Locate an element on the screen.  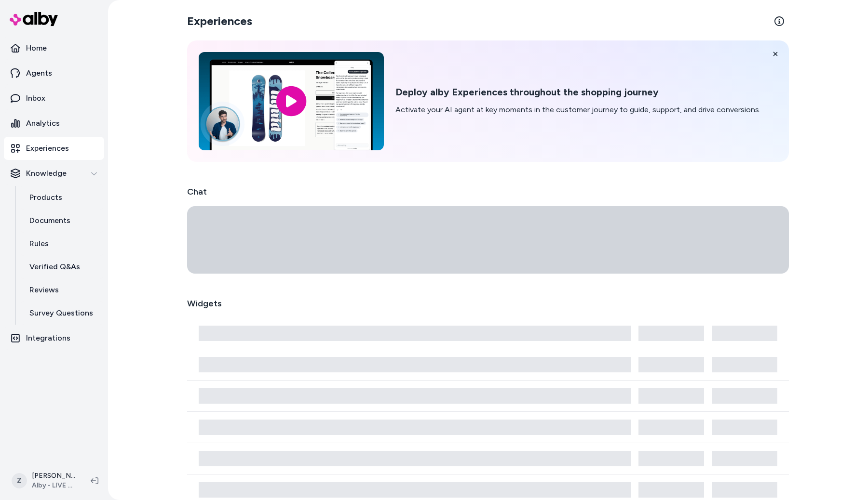
p: Knowledge is located at coordinates (46, 173).